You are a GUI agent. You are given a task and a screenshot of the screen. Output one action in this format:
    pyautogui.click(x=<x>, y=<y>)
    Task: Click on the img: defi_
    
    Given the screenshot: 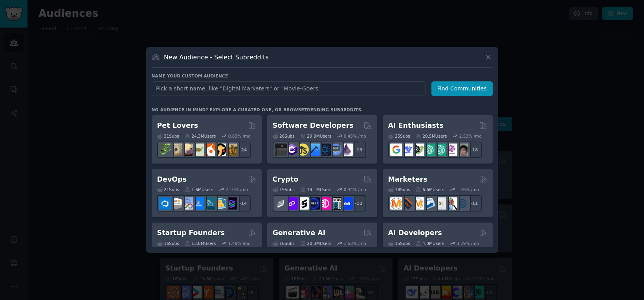 What is the action you would take?
    pyautogui.click(x=347, y=203)
    